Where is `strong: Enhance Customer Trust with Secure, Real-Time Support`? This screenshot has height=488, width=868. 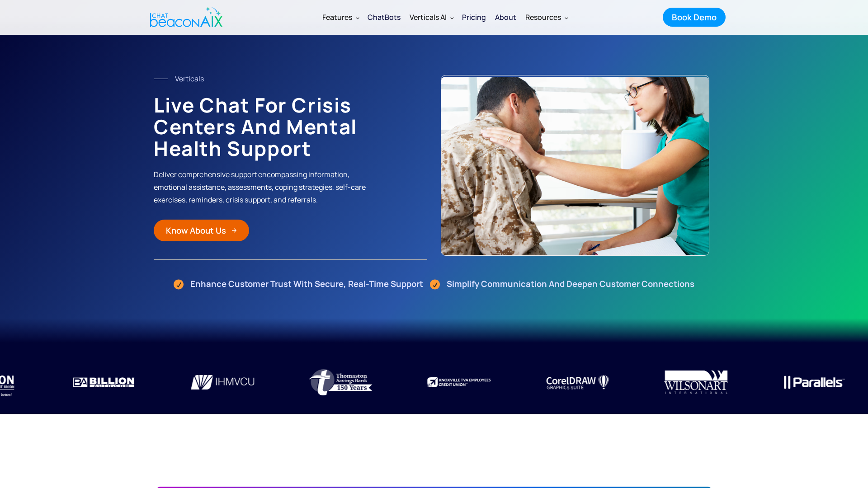 strong: Enhance Customer Trust with Secure, Real-Time Support is located at coordinates (306, 284).